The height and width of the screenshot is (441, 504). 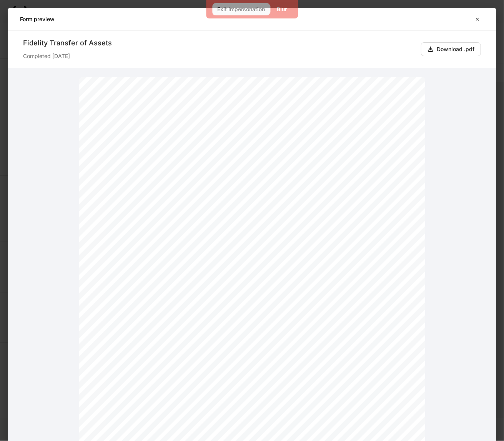 What do you see at coordinates (451, 49) in the screenshot?
I see `button: Download .pdf` at bounding box center [451, 49].